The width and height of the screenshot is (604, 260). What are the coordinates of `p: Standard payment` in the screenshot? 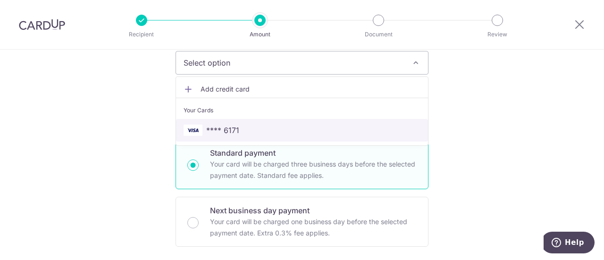 It's located at (314, 153).